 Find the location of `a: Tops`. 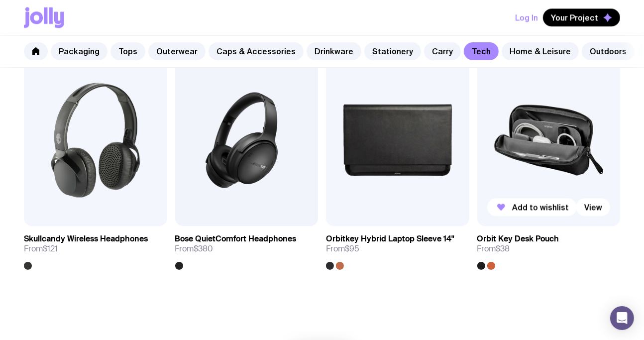

a: Tops is located at coordinates (128, 51).